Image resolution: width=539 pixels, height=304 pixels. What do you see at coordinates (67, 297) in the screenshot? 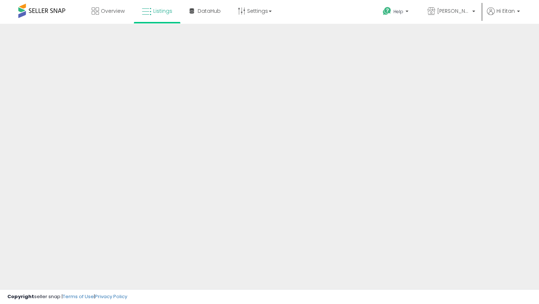
I see `div: seller snap | |` at bounding box center [67, 297].